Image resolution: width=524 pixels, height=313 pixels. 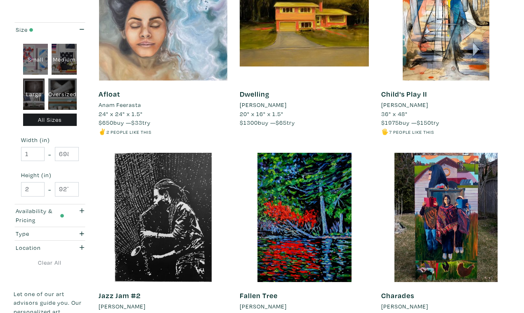 What do you see at coordinates (163, 105) in the screenshot?
I see `a: Anam Feerasta` at bounding box center [163, 105].